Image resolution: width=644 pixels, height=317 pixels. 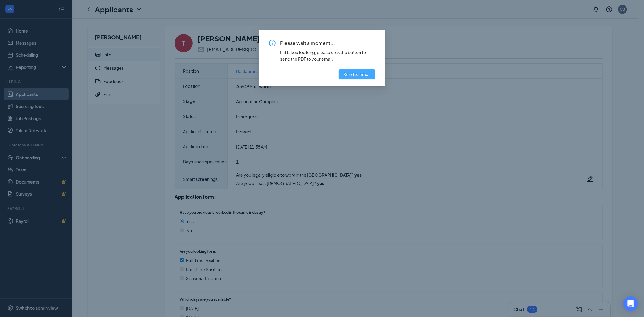 I want to click on button: Send to email, so click(x=357, y=74).